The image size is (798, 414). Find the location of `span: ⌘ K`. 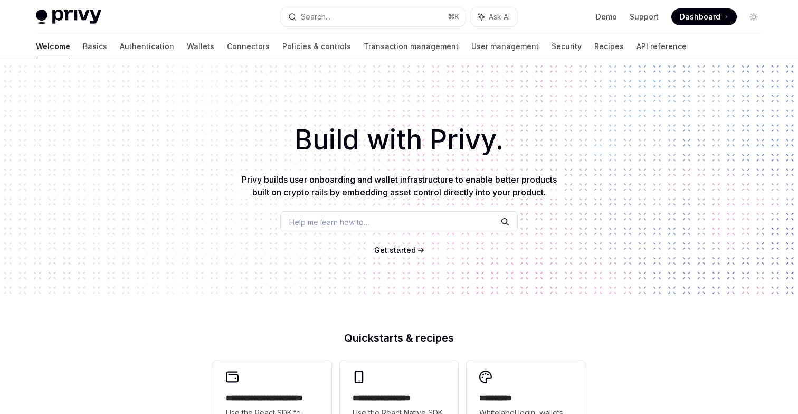

span: ⌘ K is located at coordinates (453, 17).